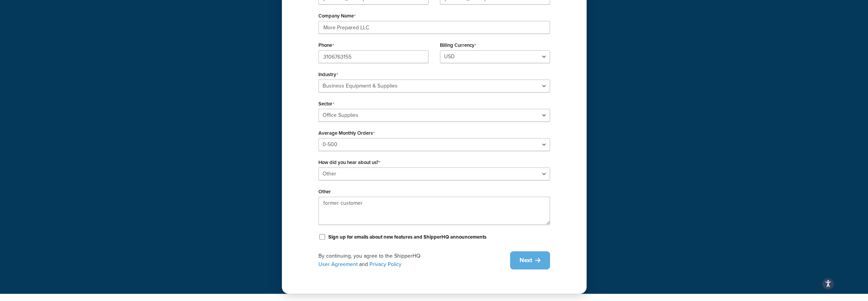 This screenshot has height=301, width=868. What do you see at coordinates (326, 104) in the screenshot?
I see `label: Sector` at bounding box center [326, 104].